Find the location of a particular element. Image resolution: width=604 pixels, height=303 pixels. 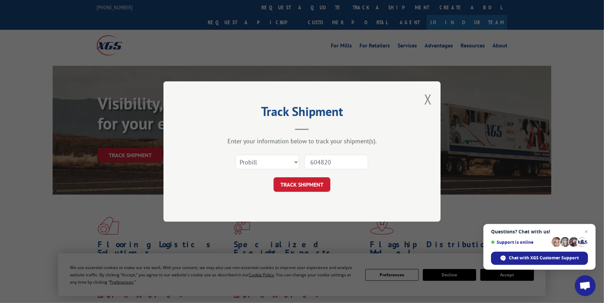

h2: Track Shipment is located at coordinates (302, 113).